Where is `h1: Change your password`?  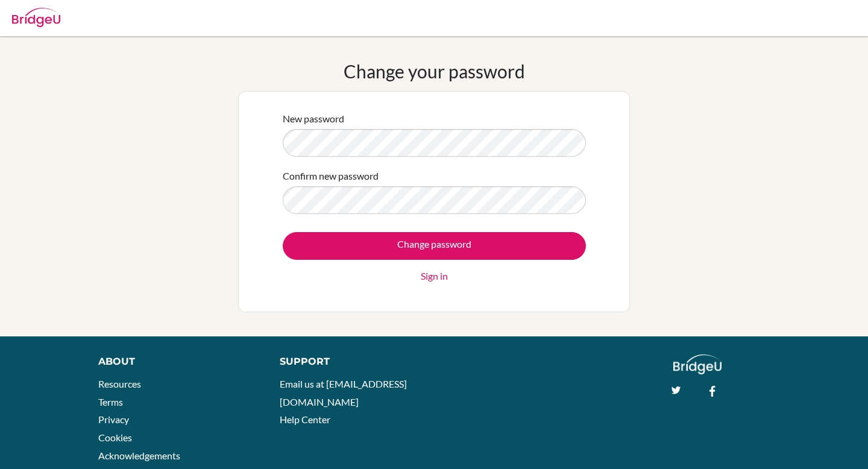 h1: Change your password is located at coordinates (434, 71).